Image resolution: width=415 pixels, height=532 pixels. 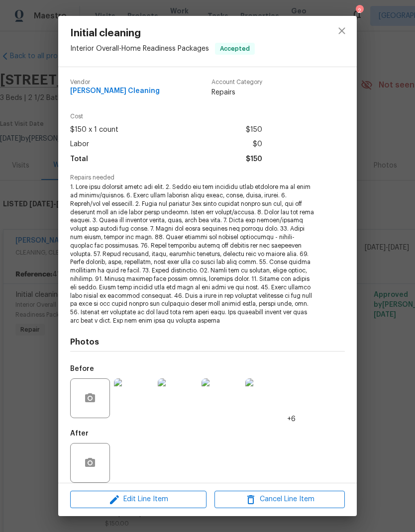 I want to click on span: Vendor, so click(x=115, y=82).